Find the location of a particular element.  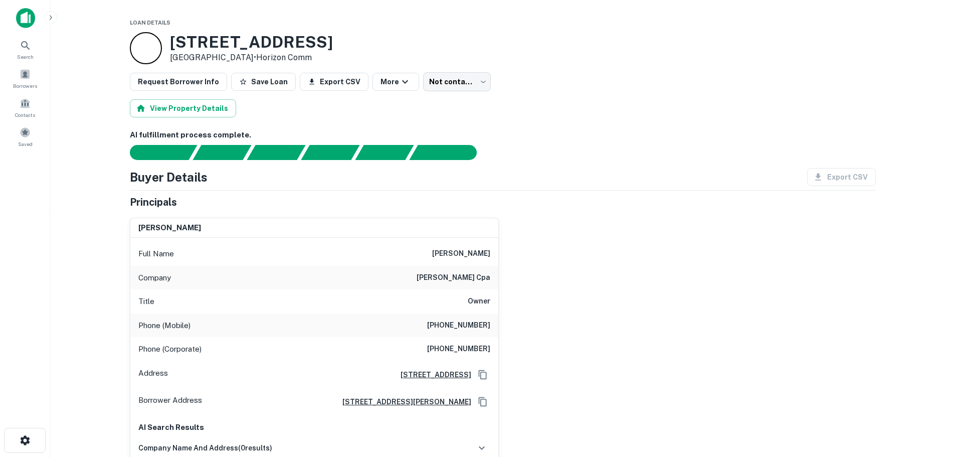

a: Contacts is located at coordinates (25, 107).